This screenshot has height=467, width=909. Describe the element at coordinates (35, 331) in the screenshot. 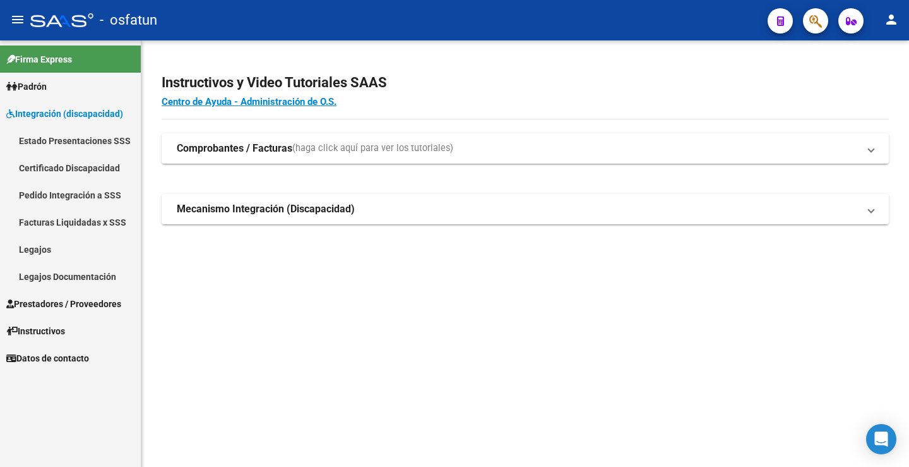

I see `span: Instructivos` at that location.